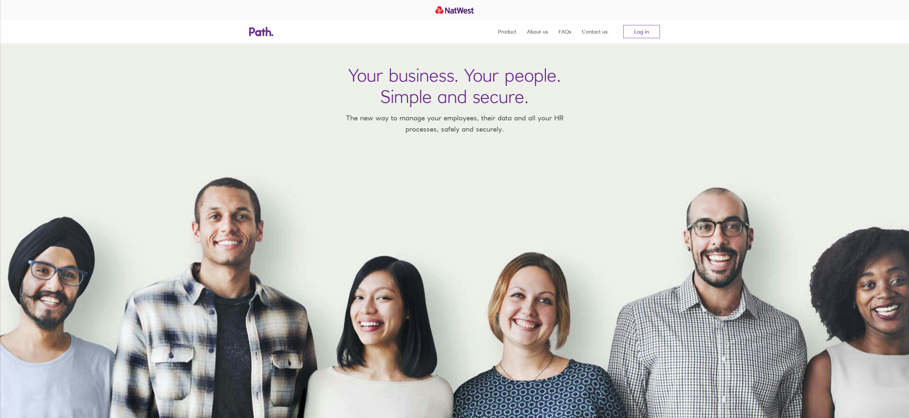 This screenshot has width=909, height=418. What do you see at coordinates (565, 32) in the screenshot?
I see `a: FAQs` at bounding box center [565, 32].